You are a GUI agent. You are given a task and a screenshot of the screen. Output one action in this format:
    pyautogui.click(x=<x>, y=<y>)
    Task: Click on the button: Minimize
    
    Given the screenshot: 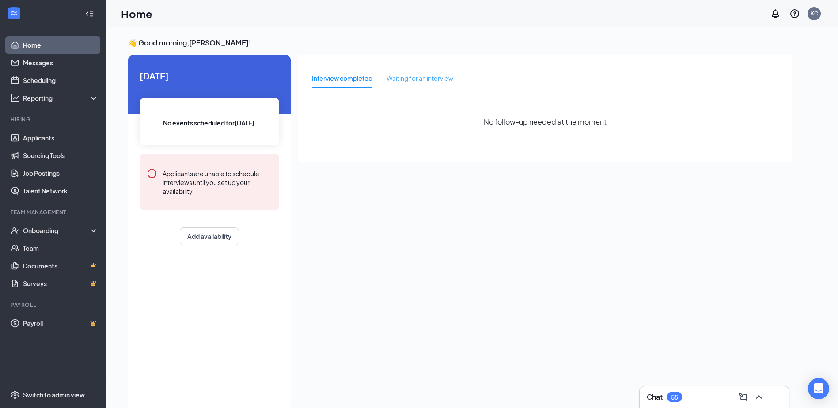 What is the action you would take?
    pyautogui.click(x=775, y=397)
    